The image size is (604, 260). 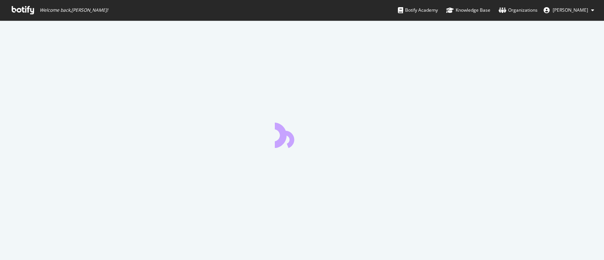 I want to click on div: Organizations, so click(x=518, y=10).